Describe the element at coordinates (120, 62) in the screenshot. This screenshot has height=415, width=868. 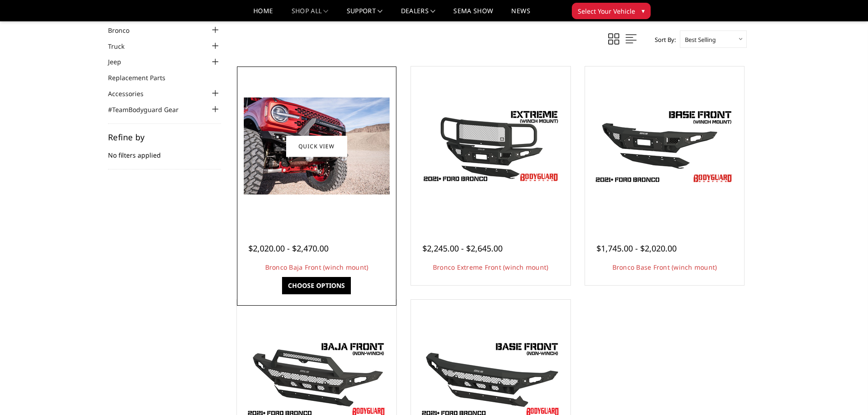
I see `a: Jeep` at that location.